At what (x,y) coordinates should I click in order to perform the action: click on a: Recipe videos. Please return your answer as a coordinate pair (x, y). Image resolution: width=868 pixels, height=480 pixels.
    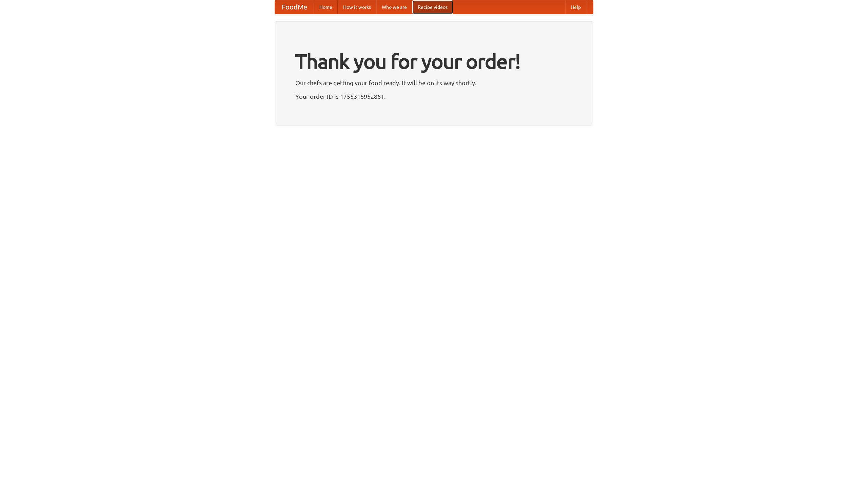
    Looking at the image, I should click on (433, 7).